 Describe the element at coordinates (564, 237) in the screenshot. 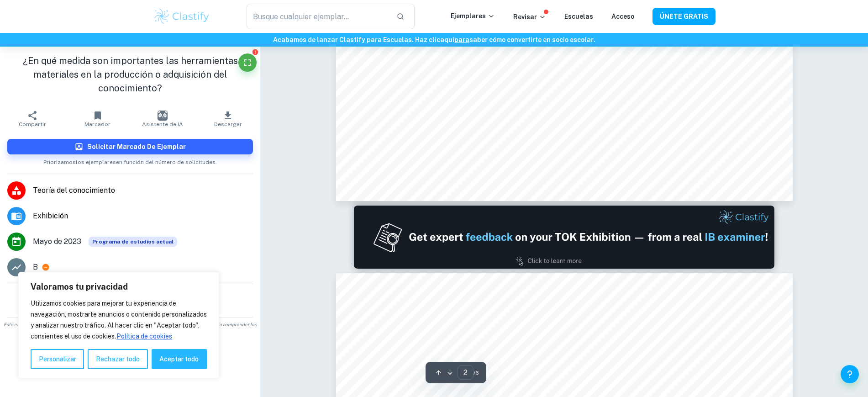

I see `a: Ad` at that location.